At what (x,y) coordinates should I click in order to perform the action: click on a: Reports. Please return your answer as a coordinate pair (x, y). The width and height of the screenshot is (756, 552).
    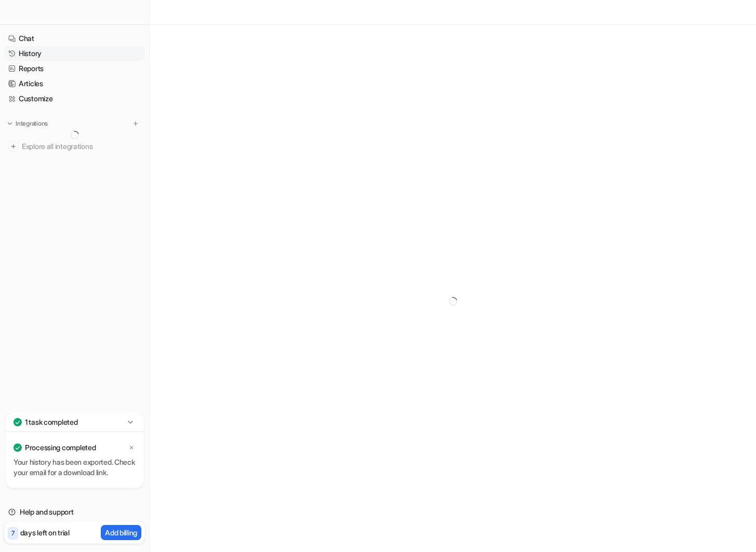
    Looking at the image, I should click on (74, 69).